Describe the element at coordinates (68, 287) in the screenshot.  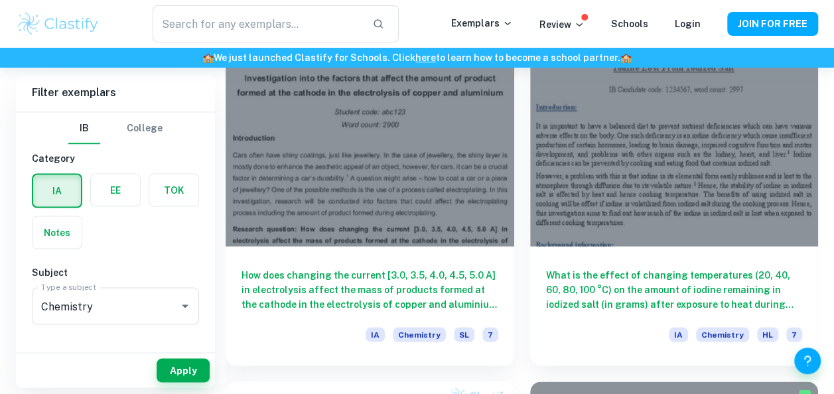
I see `label: Type a subject` at that location.